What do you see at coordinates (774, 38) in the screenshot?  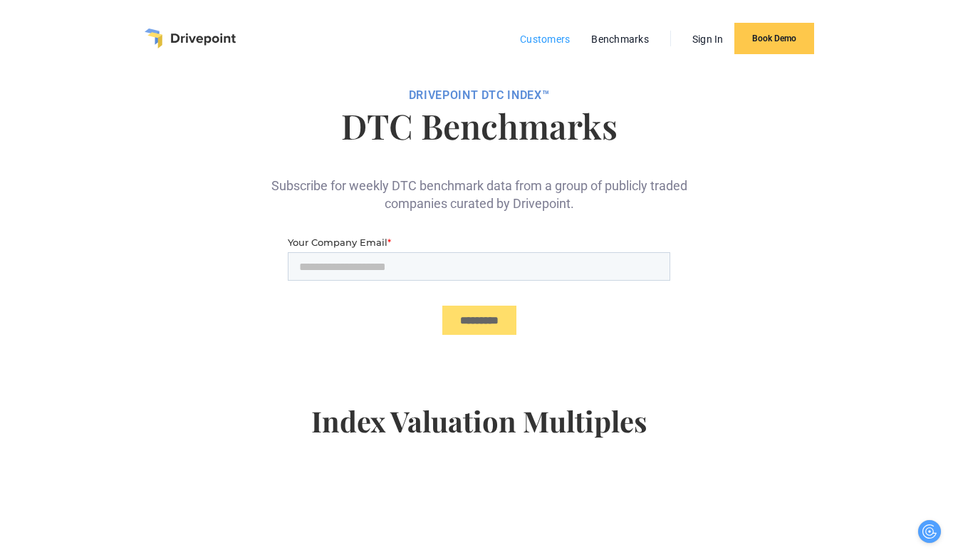 I see `a: Book Demo` at bounding box center [774, 38].